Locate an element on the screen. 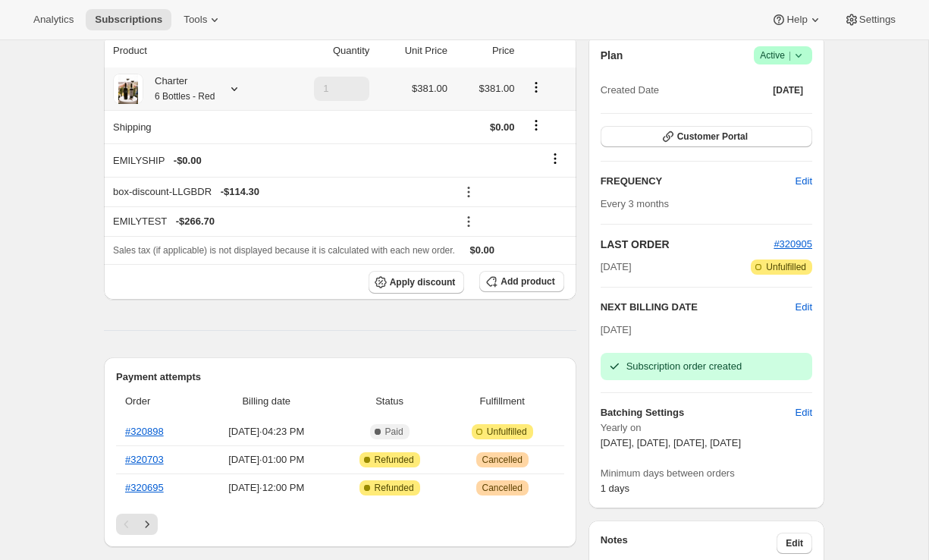 This screenshot has height=560, width=929. button: Tools is located at coordinates (202, 20).